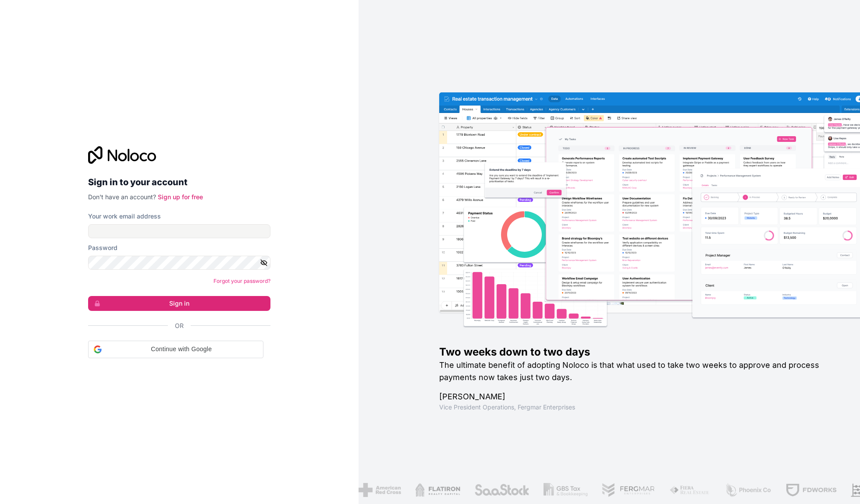  I want to click on label: Password, so click(103, 248).